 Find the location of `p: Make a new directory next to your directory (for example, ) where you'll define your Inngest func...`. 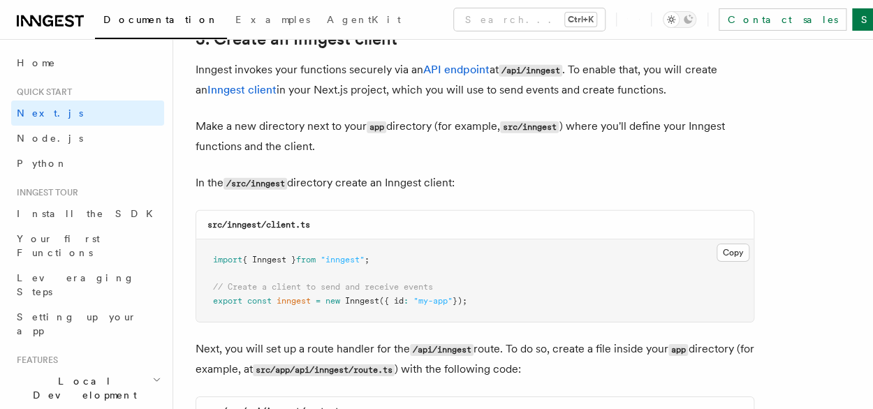

p: Make a new directory next to your directory (for example, ) where you'll define your Inngest func... is located at coordinates (475, 136).